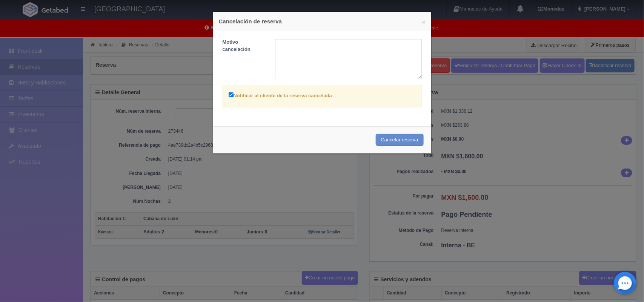 The image size is (644, 302). What do you see at coordinates (280, 95) in the screenshot?
I see `label: Notificar al cliente de la reserva cancelada` at bounding box center [280, 95].